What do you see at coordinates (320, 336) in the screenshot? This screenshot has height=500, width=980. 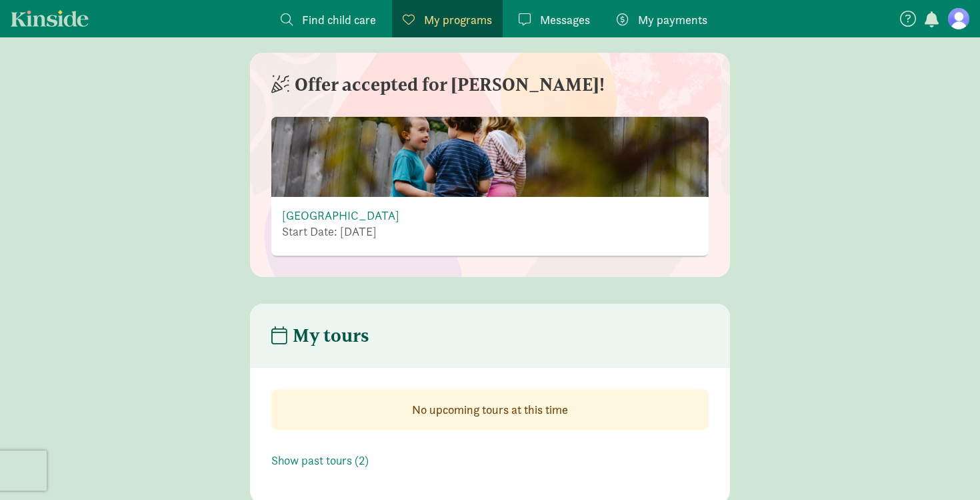 I see `h4: My tours` at bounding box center [320, 336].